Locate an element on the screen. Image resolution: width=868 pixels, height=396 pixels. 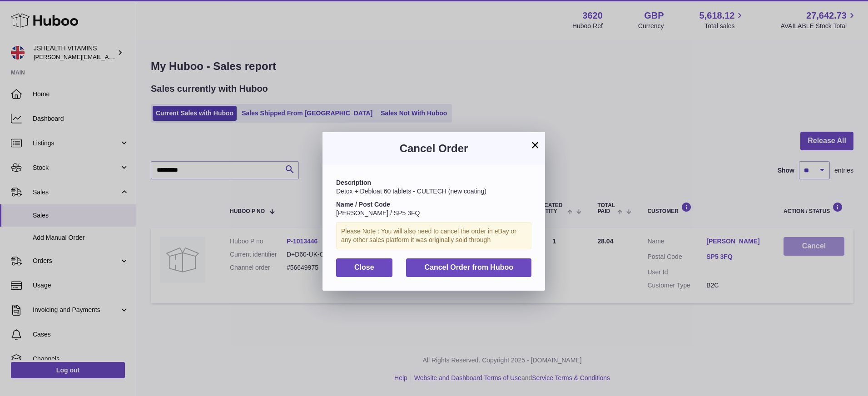
button: Cancel Order from Huboo is located at coordinates (469, 267).